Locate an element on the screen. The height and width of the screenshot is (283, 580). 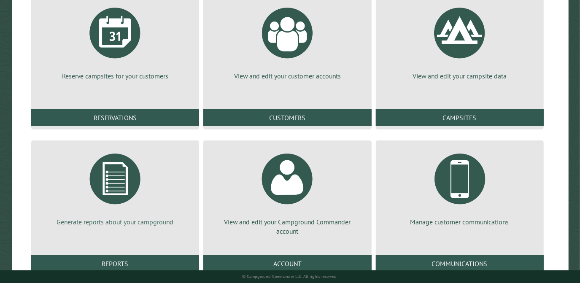
a: Communications is located at coordinates (460, 264).